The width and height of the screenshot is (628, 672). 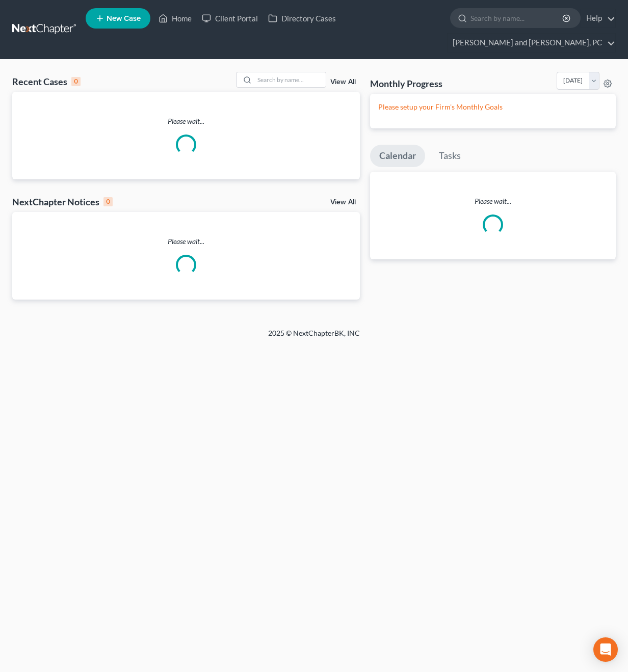 What do you see at coordinates (175, 18) in the screenshot?
I see `a: Home` at bounding box center [175, 18].